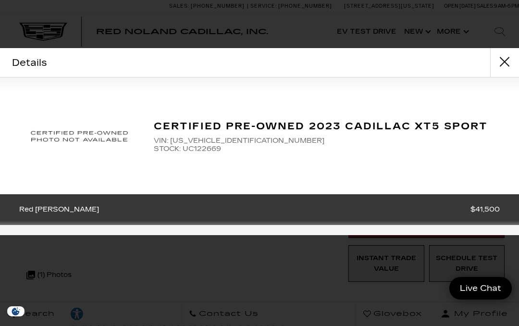 The image size is (519, 326). I want to click on button: close, so click(505, 62).